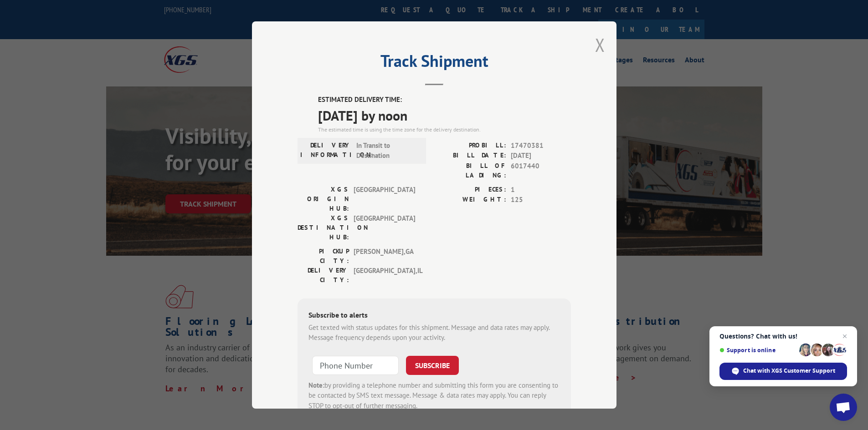 The height and width of the screenshot is (430, 868). What do you see at coordinates (323, 199) in the screenshot?
I see `label: XGS ORIGIN HUB:` at bounding box center [323, 199].